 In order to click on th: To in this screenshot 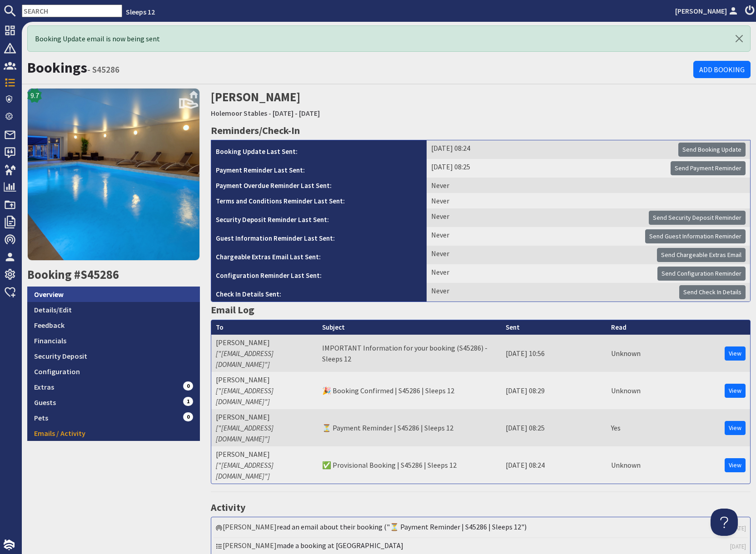, I will do `click(265, 327)`.